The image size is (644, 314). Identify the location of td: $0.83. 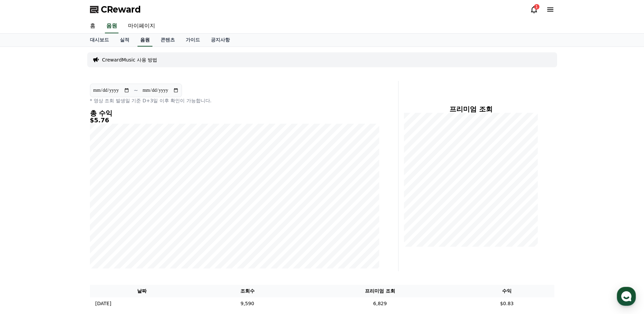
(507, 303).